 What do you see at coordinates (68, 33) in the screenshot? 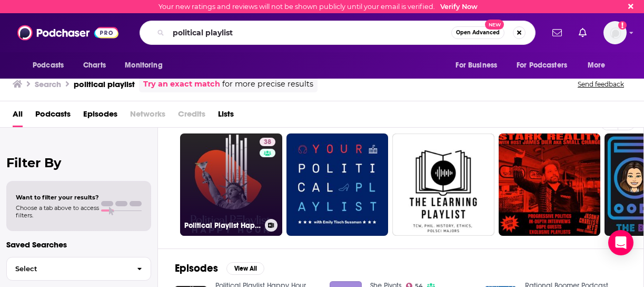
I see `img: Podchaser - Follow, Share and Rate Podcasts` at bounding box center [68, 33].